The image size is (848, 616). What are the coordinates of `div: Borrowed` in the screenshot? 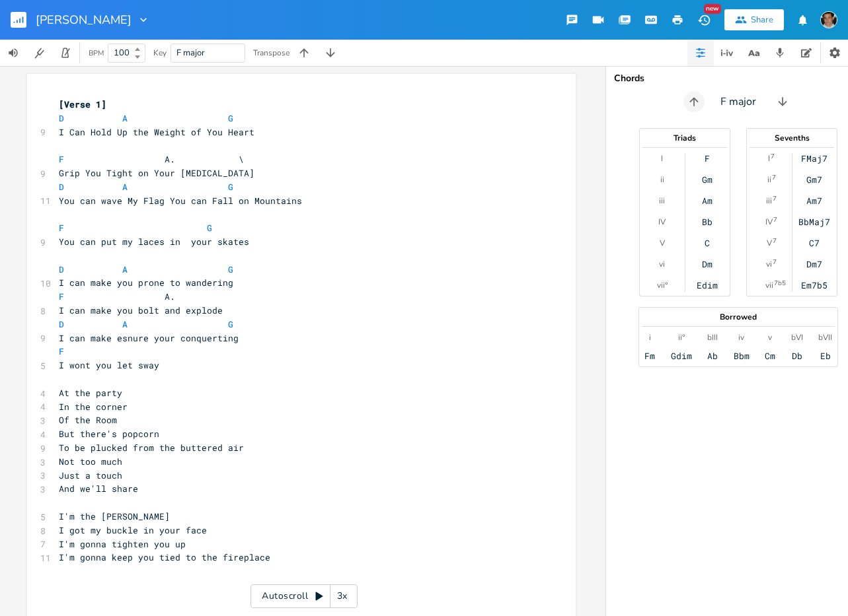 It's located at (739, 317).